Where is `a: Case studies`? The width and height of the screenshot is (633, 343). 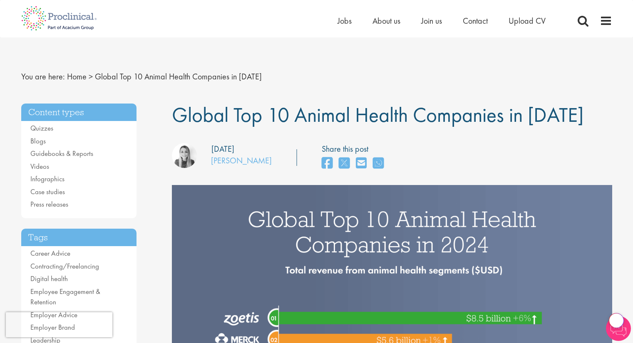 a: Case studies is located at coordinates (47, 192).